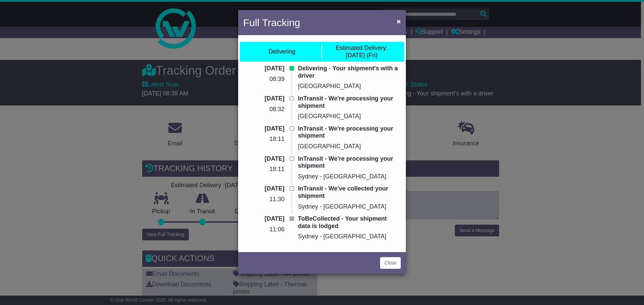  Describe the element at coordinates (390, 263) in the screenshot. I see `a: Close` at that location.